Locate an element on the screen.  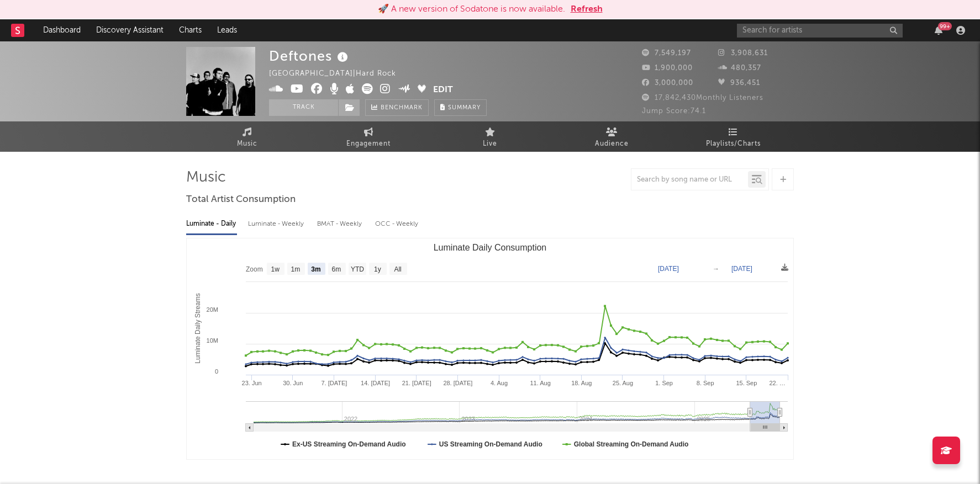
div: Luminate - Daily is located at coordinates (211, 224).